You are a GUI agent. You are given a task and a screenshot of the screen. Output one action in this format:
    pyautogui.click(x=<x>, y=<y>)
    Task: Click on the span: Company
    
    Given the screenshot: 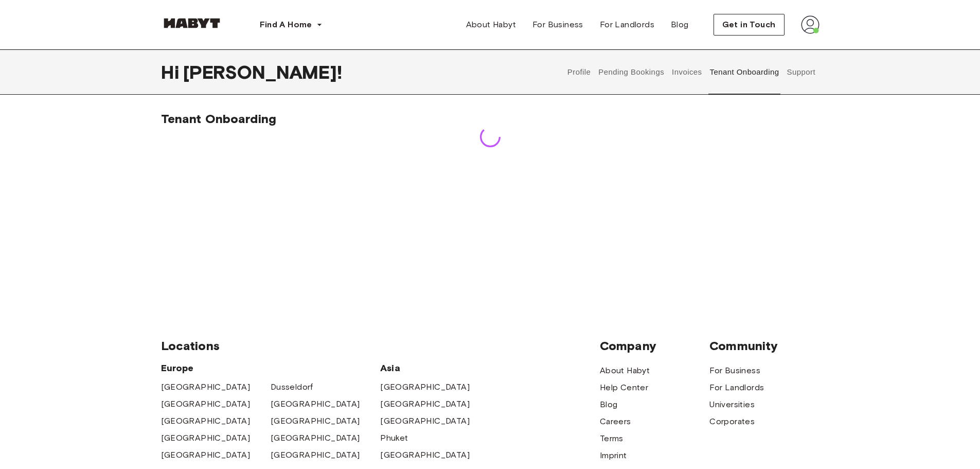 What is the action you would take?
    pyautogui.click(x=654, y=346)
    